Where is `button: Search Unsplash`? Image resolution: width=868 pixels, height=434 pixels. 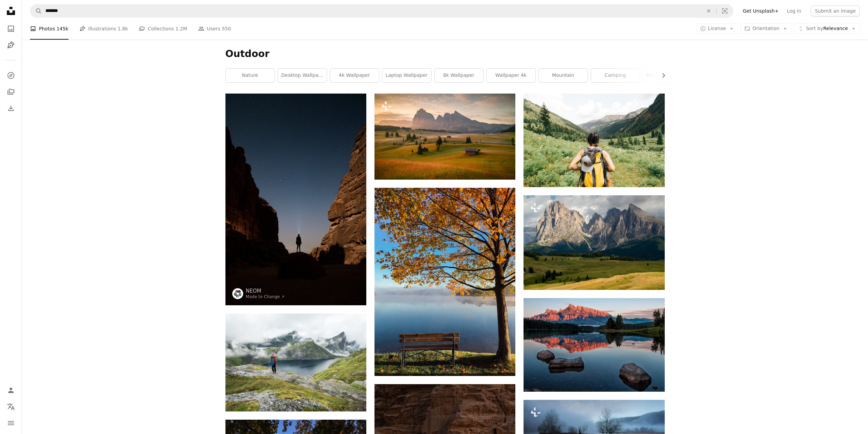 button: Search Unsplash is located at coordinates (36, 11).